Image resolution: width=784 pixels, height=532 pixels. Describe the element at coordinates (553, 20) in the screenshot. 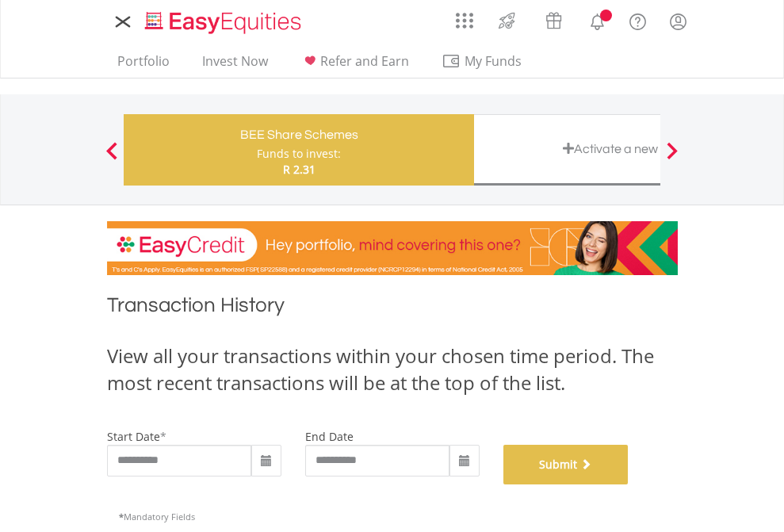

I see `img: vouchers-v2.svg` at that location.